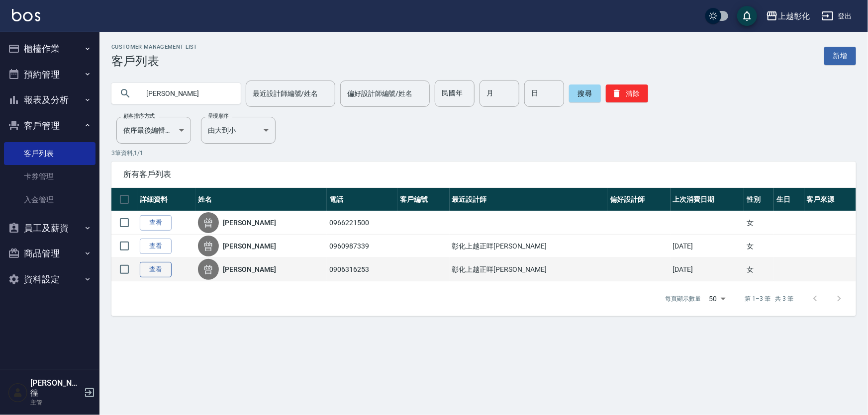 This screenshot has width=868, height=415. Describe the element at coordinates (154, 61) in the screenshot. I see `h3: 客戶列表` at that location.